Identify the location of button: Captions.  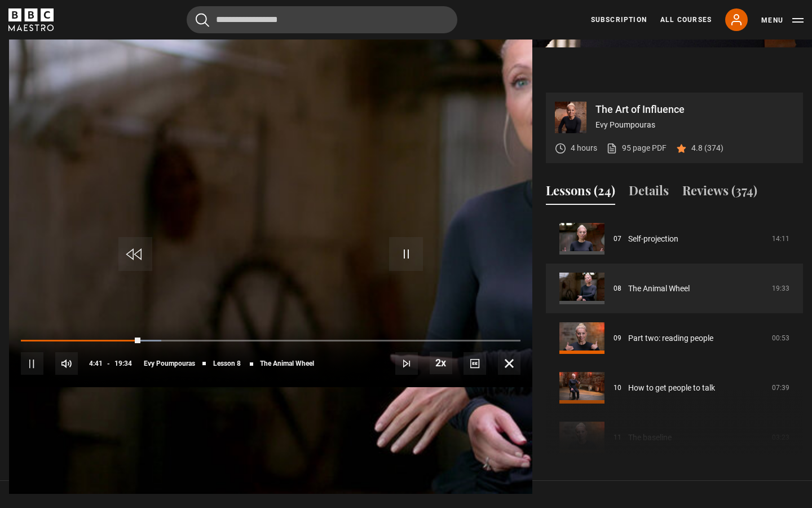
(475, 363).